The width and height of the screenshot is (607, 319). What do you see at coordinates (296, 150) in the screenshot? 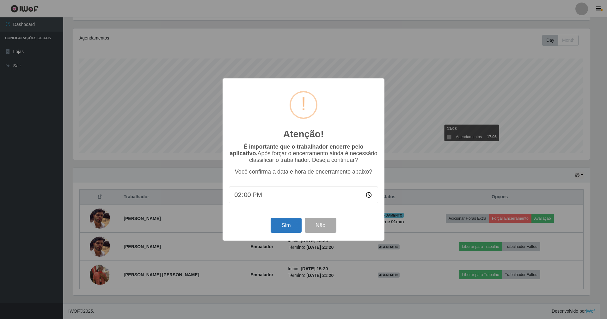
I see `b: É importante que o trabalhador encerre pelo aplicativo.` at bounding box center [296, 150].